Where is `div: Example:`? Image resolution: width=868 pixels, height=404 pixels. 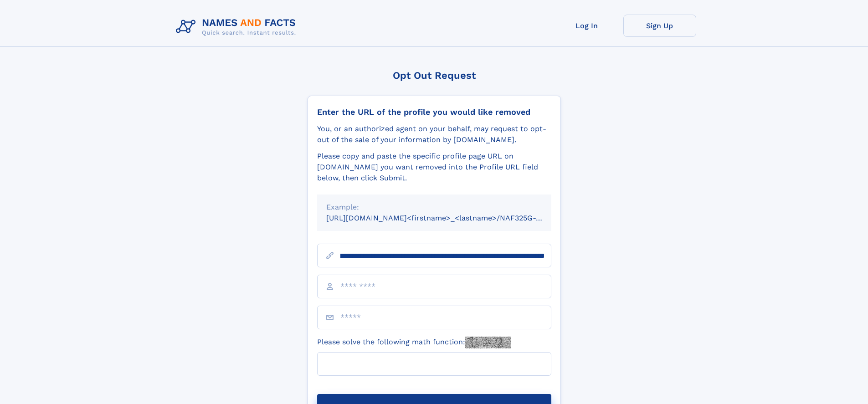 div: Example: is located at coordinates (434, 207).